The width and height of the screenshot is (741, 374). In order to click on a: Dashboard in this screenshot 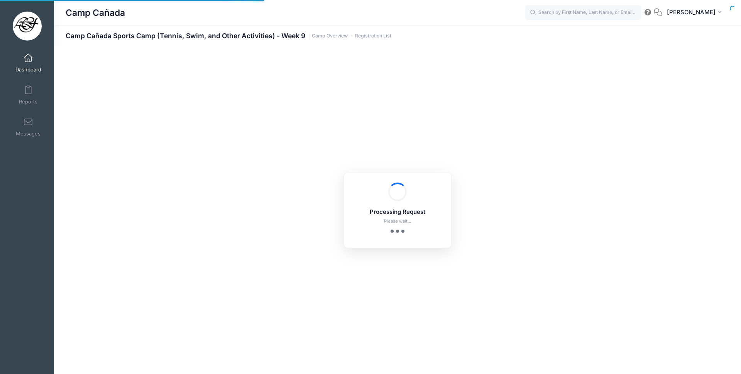, I will do `click(28, 63)`.